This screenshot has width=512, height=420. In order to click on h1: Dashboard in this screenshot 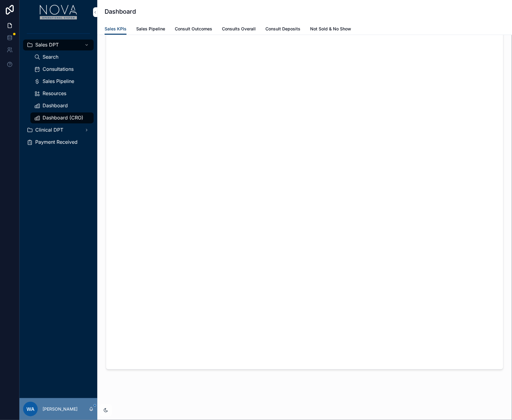, I will do `click(120, 12)`.